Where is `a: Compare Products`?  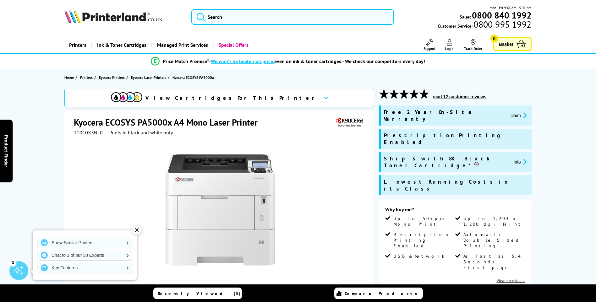
a: Compare Products is located at coordinates (379, 294).